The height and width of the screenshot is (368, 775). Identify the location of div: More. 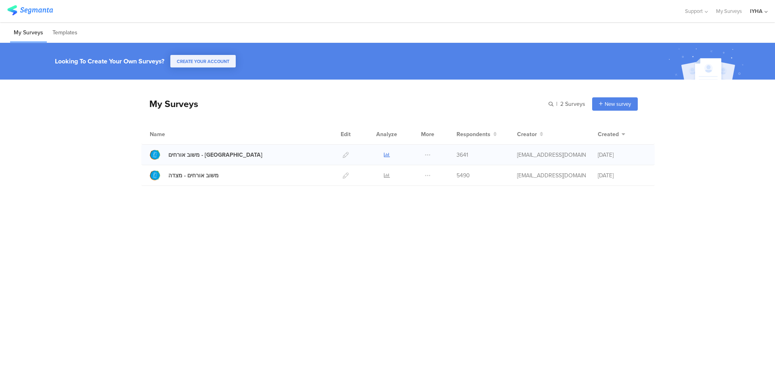
(427, 134).